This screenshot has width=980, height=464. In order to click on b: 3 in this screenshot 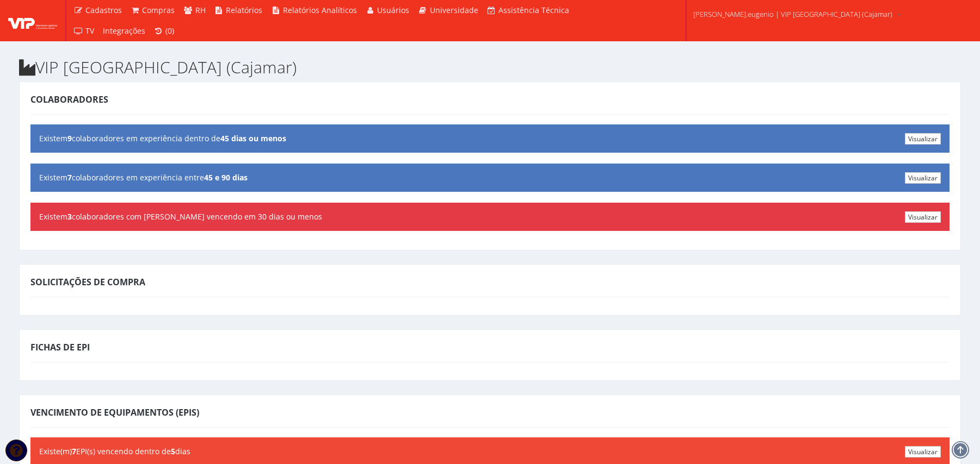, I will do `click(69, 216)`.